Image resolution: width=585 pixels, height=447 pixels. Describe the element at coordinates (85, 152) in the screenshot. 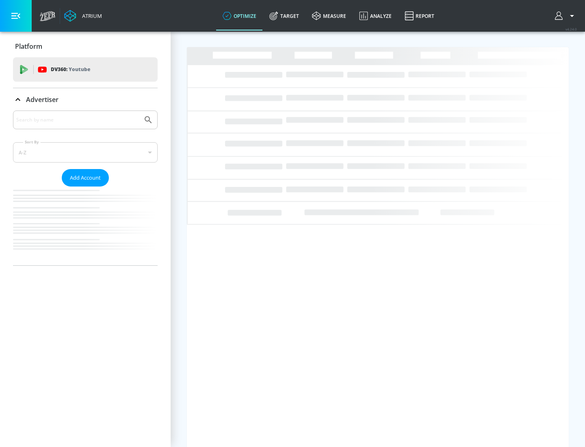

I see `div: A-Z` at that location.